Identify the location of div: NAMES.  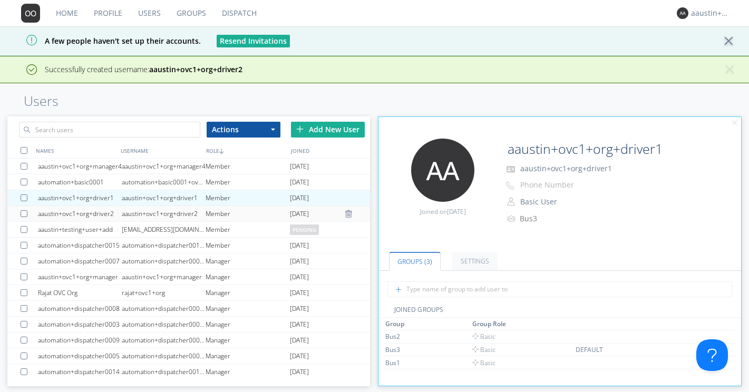
(75, 150).